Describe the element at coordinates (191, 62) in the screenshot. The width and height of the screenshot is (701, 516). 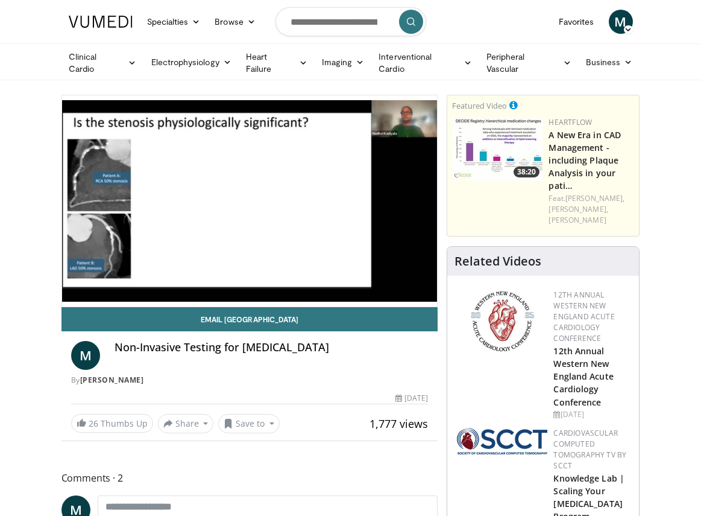
I see `a: Electrophysiology` at that location.